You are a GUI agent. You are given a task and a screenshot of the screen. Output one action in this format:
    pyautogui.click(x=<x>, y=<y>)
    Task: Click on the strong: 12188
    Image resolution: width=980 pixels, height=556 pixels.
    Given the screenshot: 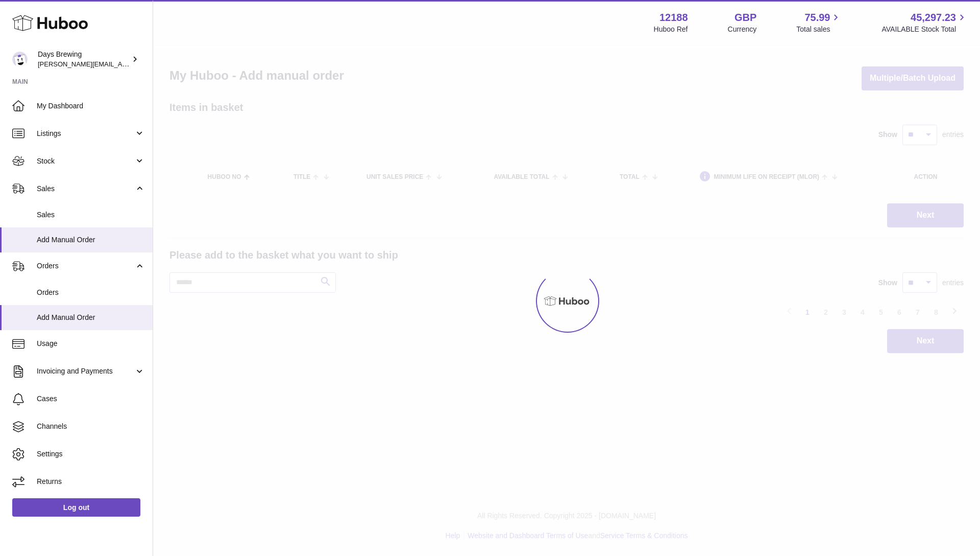 What is the action you would take?
    pyautogui.click(x=674, y=17)
    